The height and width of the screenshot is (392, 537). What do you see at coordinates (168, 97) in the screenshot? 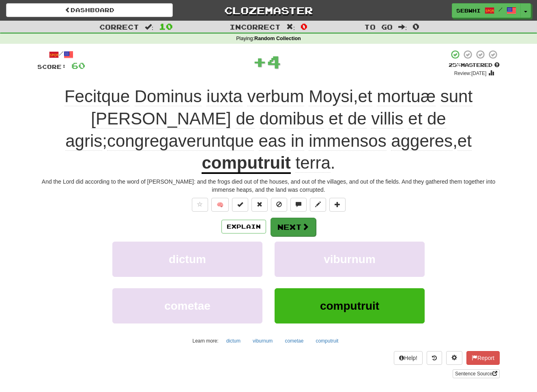
I see `span: Dominus` at bounding box center [168, 97].